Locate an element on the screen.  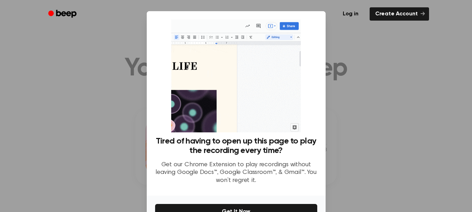
a: Create Account is located at coordinates (399, 14).